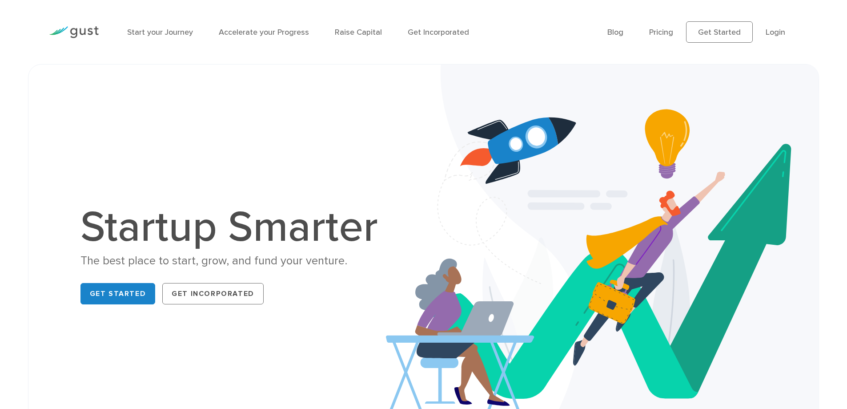 Image resolution: width=847 pixels, height=409 pixels. What do you see at coordinates (234, 227) in the screenshot?
I see `h1: Startup Smarter` at bounding box center [234, 227].